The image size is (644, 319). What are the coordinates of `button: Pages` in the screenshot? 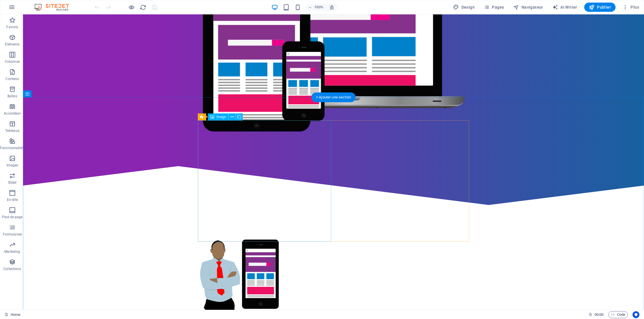 It's located at (494, 7).